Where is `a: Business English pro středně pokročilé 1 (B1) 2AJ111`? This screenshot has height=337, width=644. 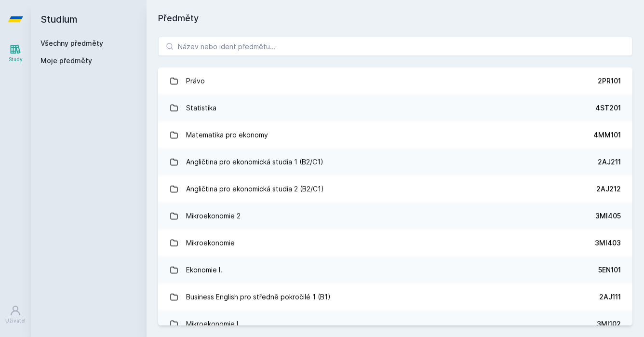 a: Business English pro středně pokročilé 1 (B1) 2AJ111 is located at coordinates (395, 297).